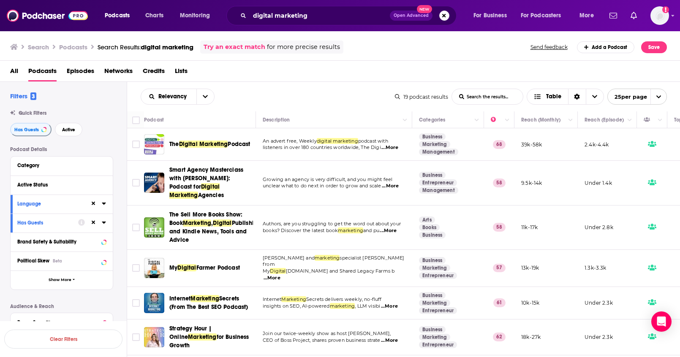  What do you see at coordinates (553, 97) in the screenshot?
I see `span: Table` at bounding box center [553, 97].